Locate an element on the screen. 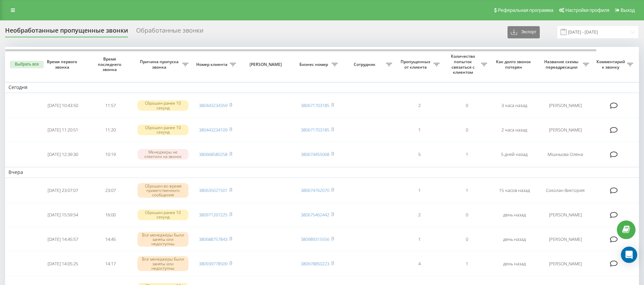 The width and height of the screenshot is (644, 285). div: Менеджеры не ответили на звонок is located at coordinates (163, 154).